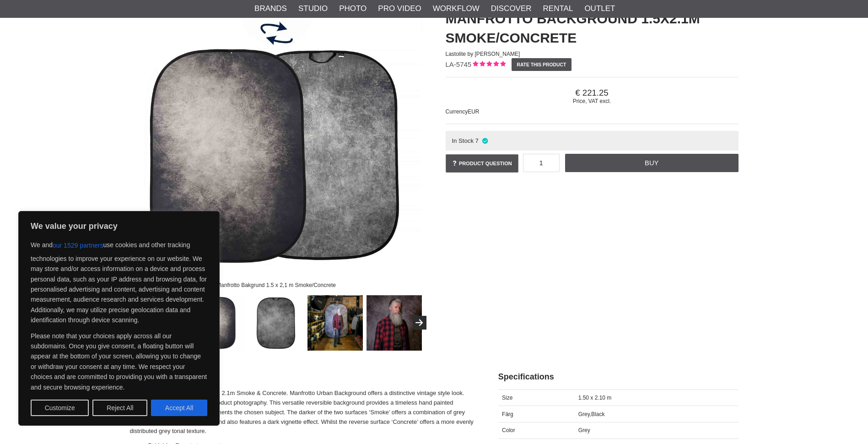 This screenshot has width=868, height=444. What do you see at coordinates (119, 226) in the screenshot?
I see `p: We value your privacy` at bounding box center [119, 226].